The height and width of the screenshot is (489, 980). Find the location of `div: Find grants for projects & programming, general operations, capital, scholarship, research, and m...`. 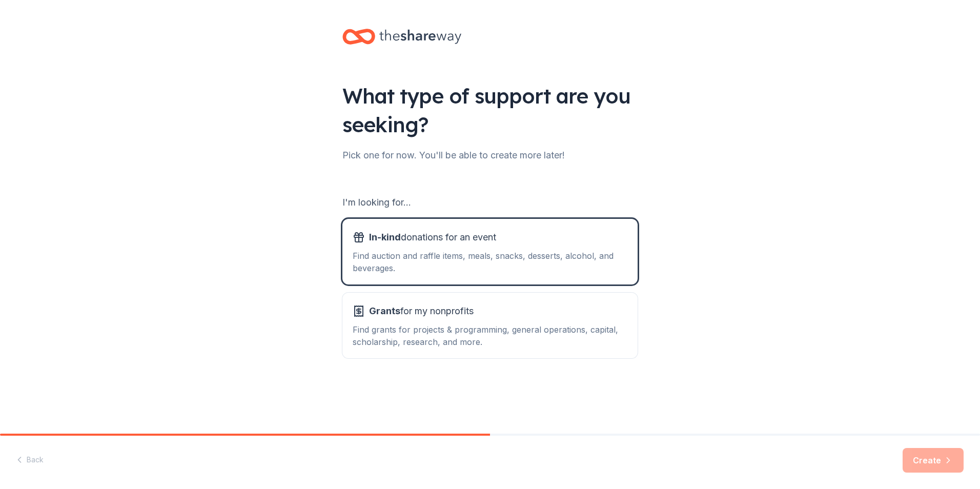

div: Find grants for projects & programming, general operations, capital, scholarship, research, and m... is located at coordinates (490, 336).